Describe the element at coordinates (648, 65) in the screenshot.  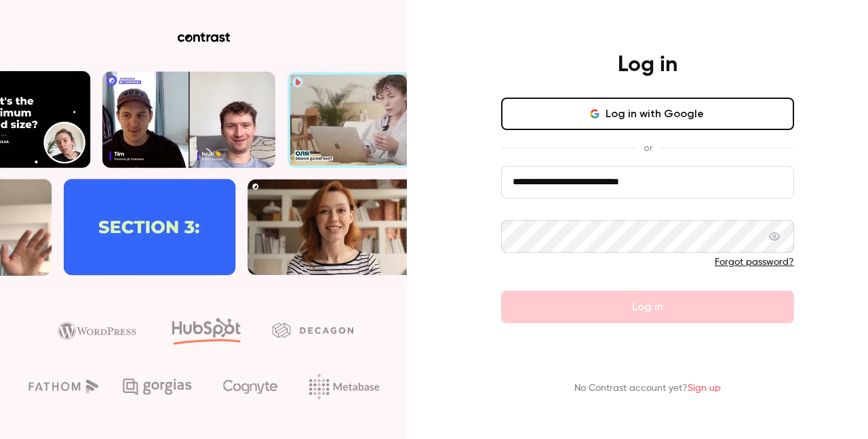
I see `h4: Log in` at that location.